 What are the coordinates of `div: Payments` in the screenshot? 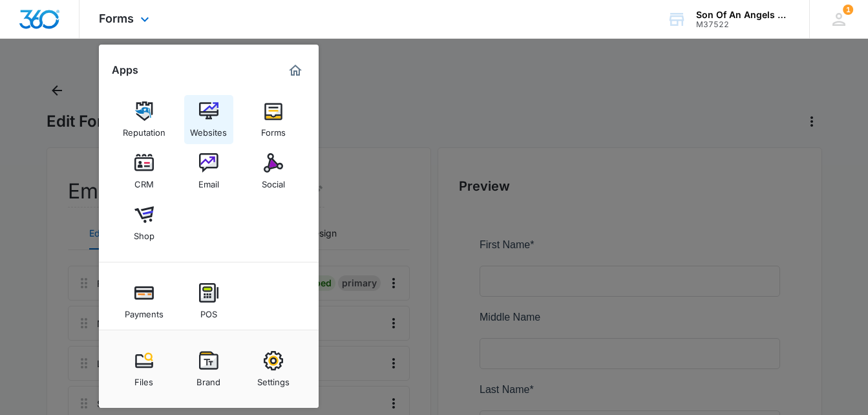 It's located at (144, 311).